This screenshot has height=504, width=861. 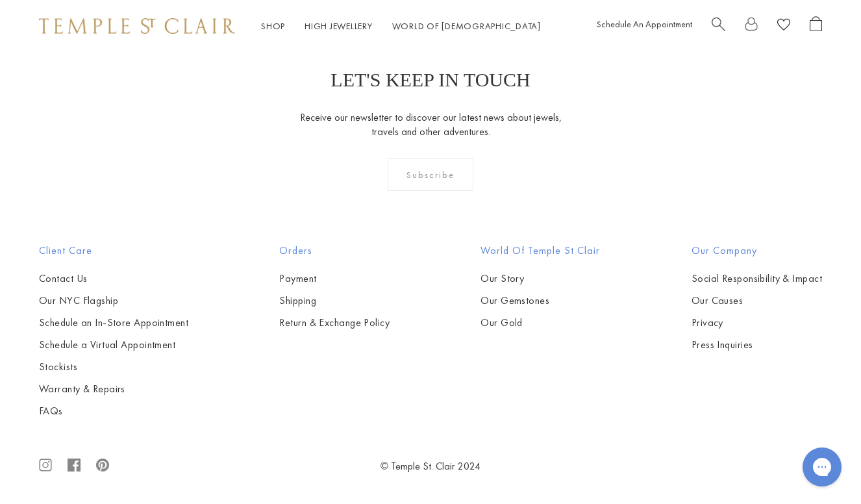 What do you see at coordinates (757, 300) in the screenshot?
I see `a: Our Causes` at bounding box center [757, 300].